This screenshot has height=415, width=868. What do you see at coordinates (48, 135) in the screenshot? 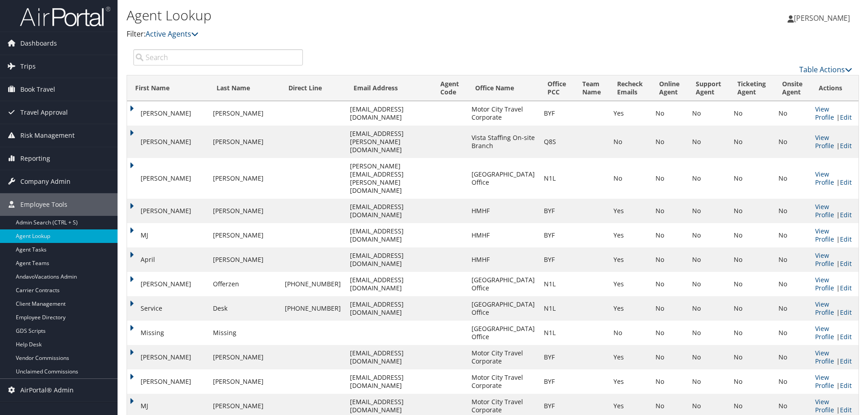
I see `span: Risk Management` at bounding box center [48, 135].